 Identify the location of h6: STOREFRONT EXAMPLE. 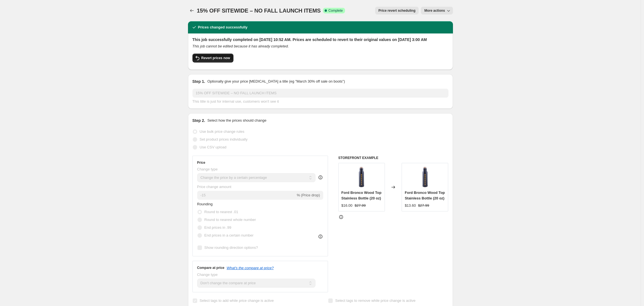
(394, 158).